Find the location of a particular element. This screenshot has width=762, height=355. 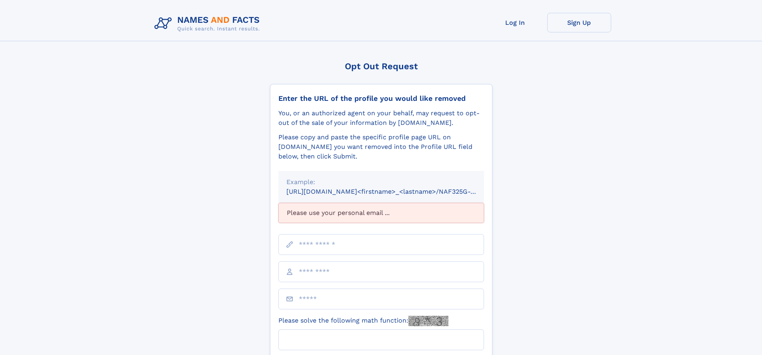

img: Logo Names and Facts is located at coordinates (209, 24).